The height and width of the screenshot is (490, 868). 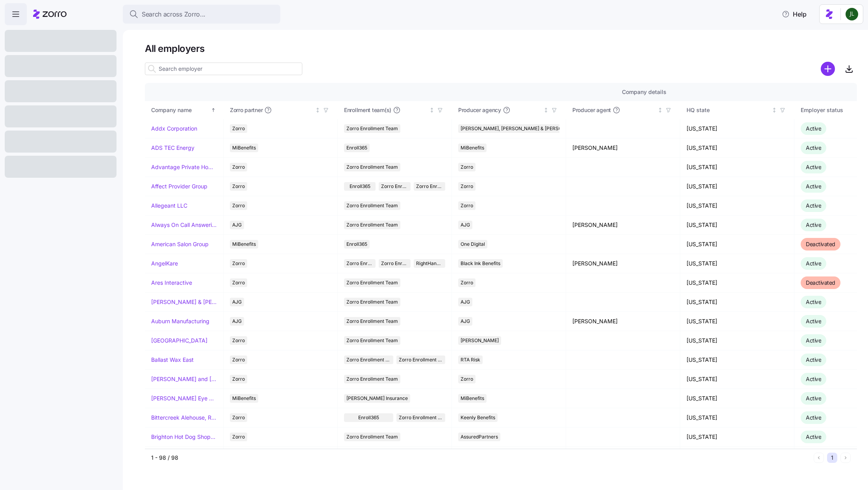 What do you see at coordinates (479, 110) in the screenshot?
I see `span: Producer agency` at bounding box center [479, 110].